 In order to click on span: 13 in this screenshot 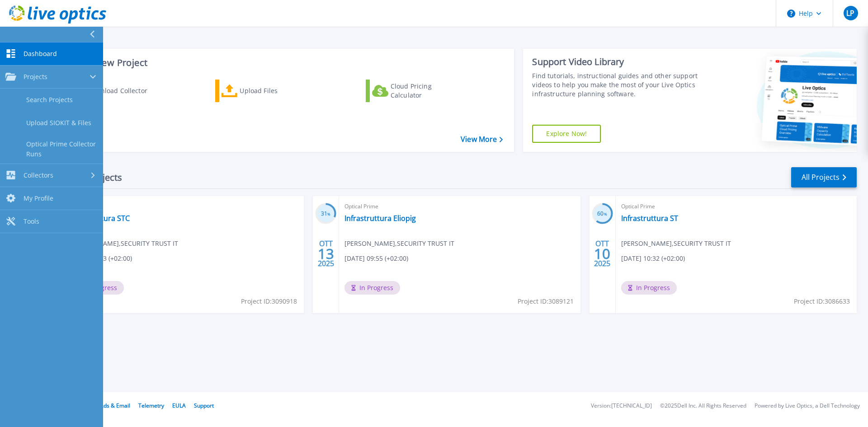, I will do `click(326, 253)`.